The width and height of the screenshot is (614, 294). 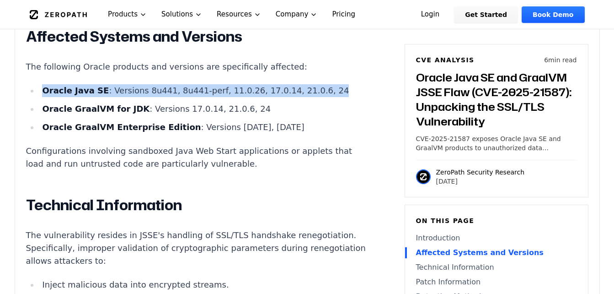 I want to click on p: Configurations involving sandboxed Java Web Start applications or applets that load and run untru..., so click(x=196, y=157).